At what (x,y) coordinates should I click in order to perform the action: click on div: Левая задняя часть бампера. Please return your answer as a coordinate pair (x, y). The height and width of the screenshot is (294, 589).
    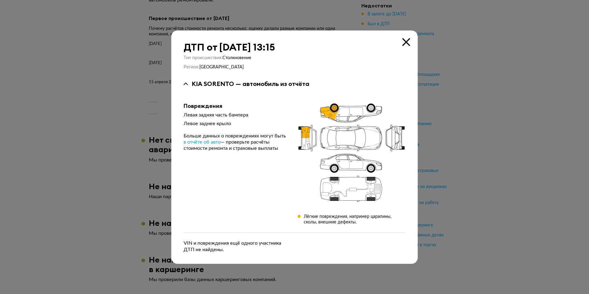
    Looking at the image, I should click on (236, 115).